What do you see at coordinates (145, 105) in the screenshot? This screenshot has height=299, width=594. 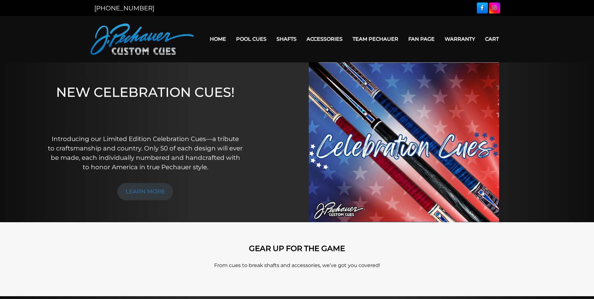 I see `h1: NEW CELEBRATION CUES!` at bounding box center [145, 105].